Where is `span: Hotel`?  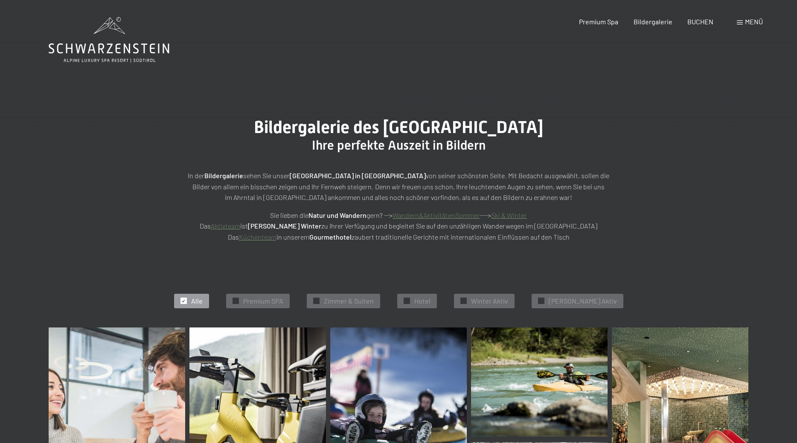
span: Hotel is located at coordinates (422, 301).